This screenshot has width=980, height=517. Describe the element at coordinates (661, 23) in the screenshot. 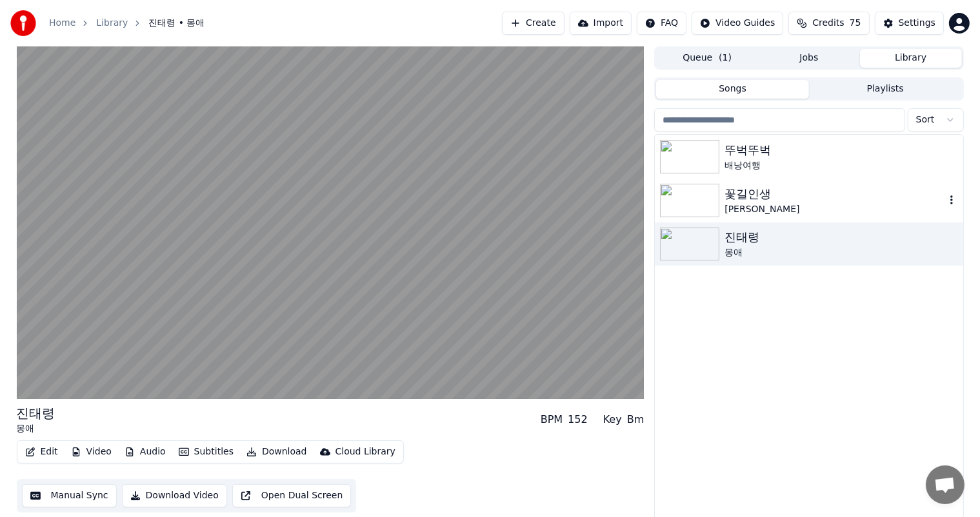

I see `button: FAQ` at that location.